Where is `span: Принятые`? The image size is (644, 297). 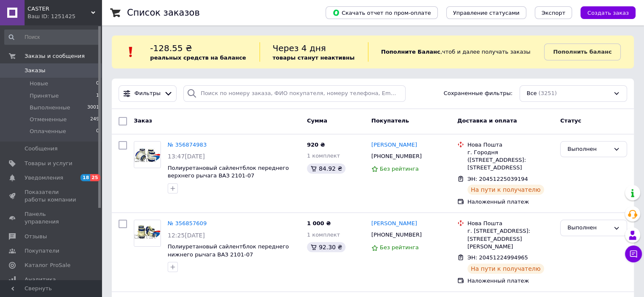 span: Принятые is located at coordinates (44, 96).